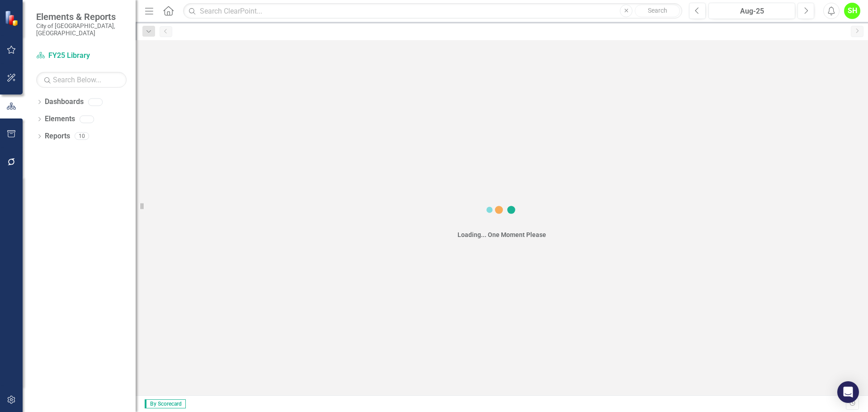 The image size is (868, 412). I want to click on input: Search ClearPoint..., so click(433, 11).